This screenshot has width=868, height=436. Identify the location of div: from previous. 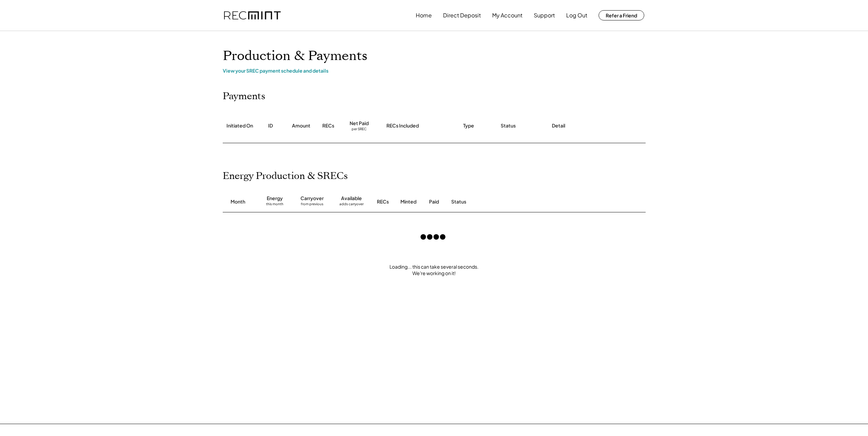
(313, 205).